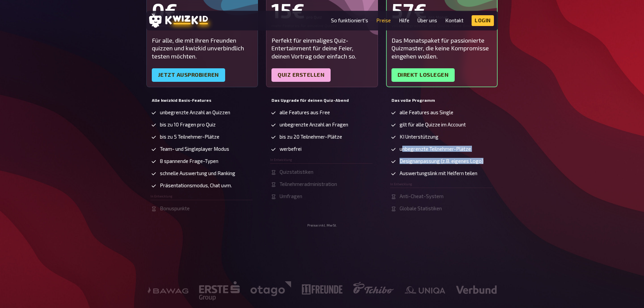 Image resolution: width=644 pixels, height=308 pixels. What do you see at coordinates (442, 48) in the screenshot?
I see `div: Das Monatspaket für passionierte Quizmaster, die keine Kompromisse eingehen wollen.` at bounding box center [442, 48].